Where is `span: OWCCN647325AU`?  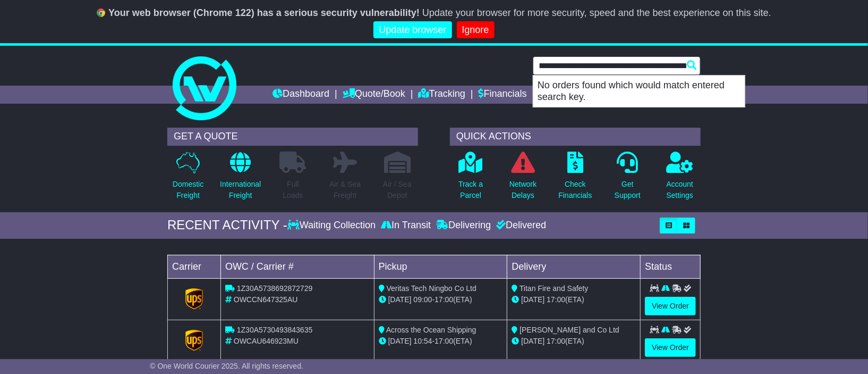
span: OWCCN647325AU is located at coordinates (266, 299).